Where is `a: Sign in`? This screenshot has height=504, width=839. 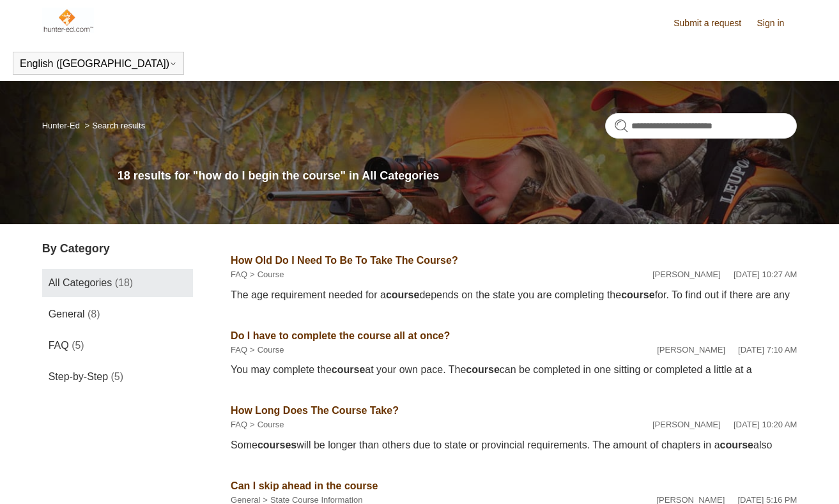
a: Sign in is located at coordinates (776, 23).